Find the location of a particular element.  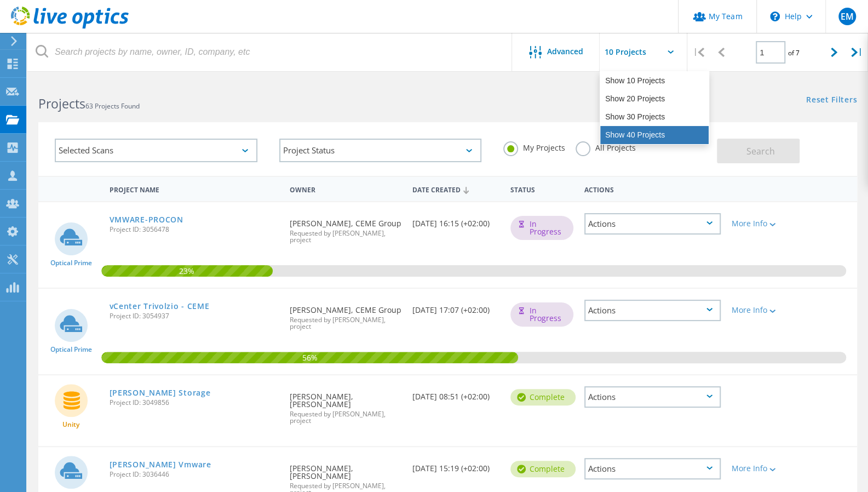

div: Status is located at coordinates (542, 188).